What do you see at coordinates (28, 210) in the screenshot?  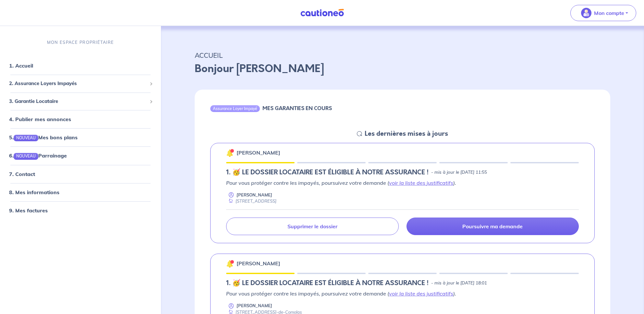 I see `a: 9. Mes factures` at bounding box center [28, 210].